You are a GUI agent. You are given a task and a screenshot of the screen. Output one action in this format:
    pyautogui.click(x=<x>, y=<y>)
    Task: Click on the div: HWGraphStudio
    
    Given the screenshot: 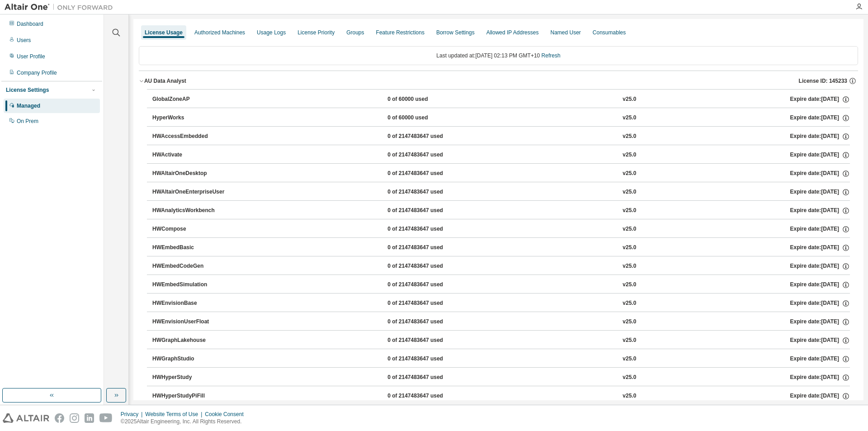 What is the action you would take?
    pyautogui.click(x=193, y=359)
    